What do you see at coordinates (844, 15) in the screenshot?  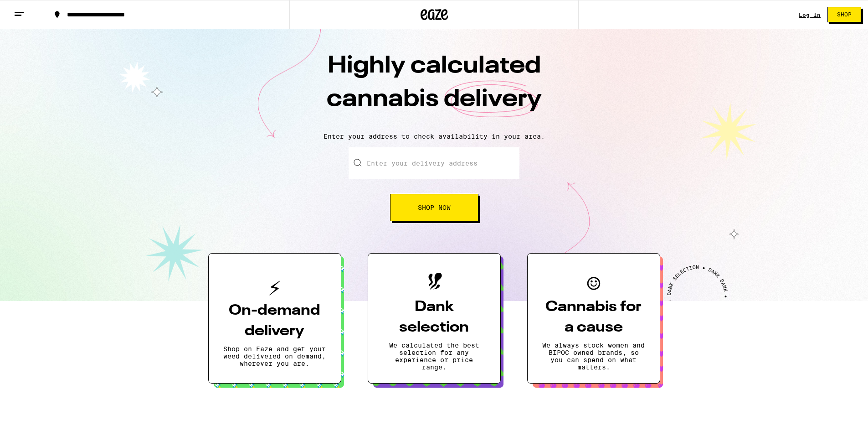 I see `a: Shop` at bounding box center [844, 15].